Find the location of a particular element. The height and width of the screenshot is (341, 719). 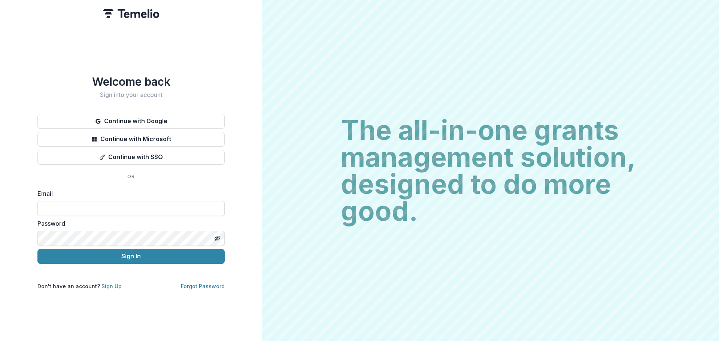

button: Continue with Google is located at coordinates (131, 121).